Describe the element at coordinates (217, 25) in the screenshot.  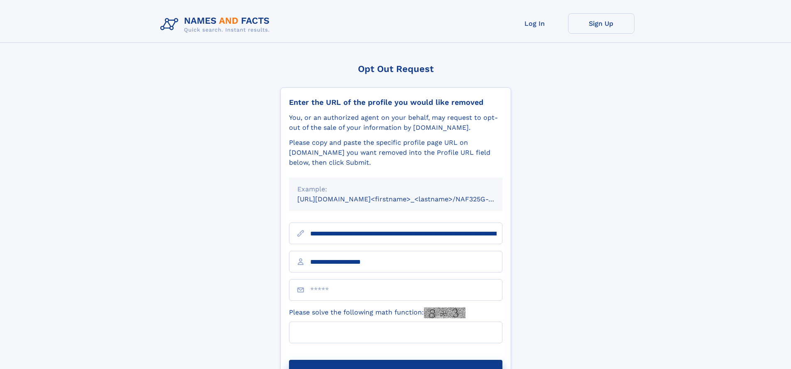
I see `img: Logo Names and Facts` at that location.